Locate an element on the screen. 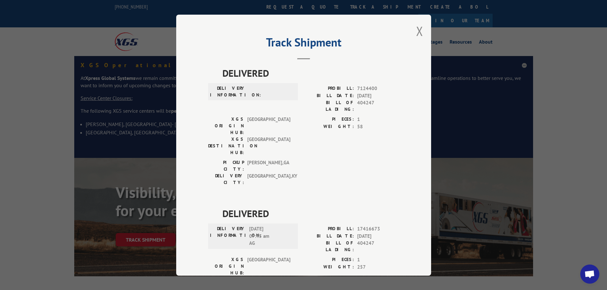 The height and width of the screenshot is (290, 607). span: 17416673 is located at coordinates (378, 229).